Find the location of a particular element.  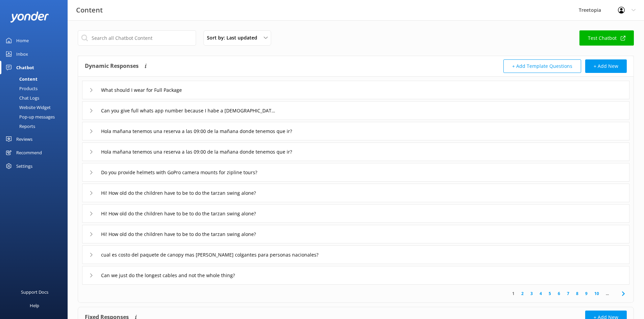

div: Reviews is located at coordinates (24, 139).